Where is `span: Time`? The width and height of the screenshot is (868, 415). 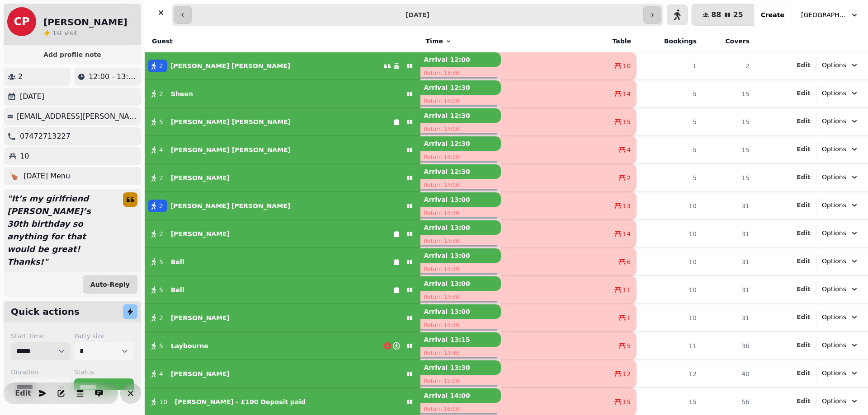 span: Time is located at coordinates (435, 41).